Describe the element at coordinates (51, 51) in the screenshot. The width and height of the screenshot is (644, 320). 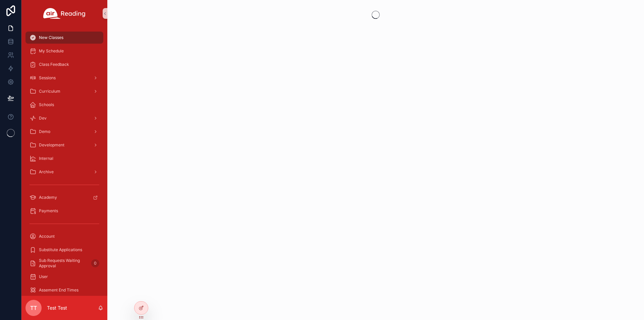
I see `span: My Schedule` at that location.